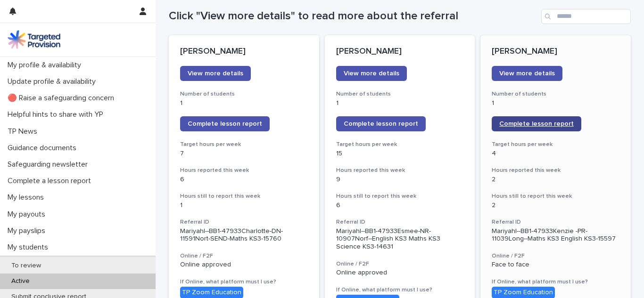 Image resolution: width=644 pixels, height=298 pixels. I want to click on p: MariyahI--BB1-47933Kenzie -PR-11039Long--Maths KS3 English KS3-15597, so click(556, 235).